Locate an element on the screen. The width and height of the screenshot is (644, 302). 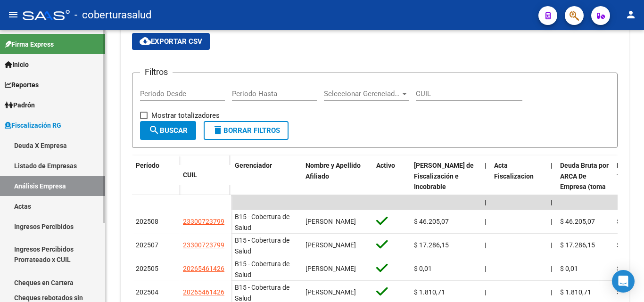
span: 202507 is located at coordinates (147, 245).